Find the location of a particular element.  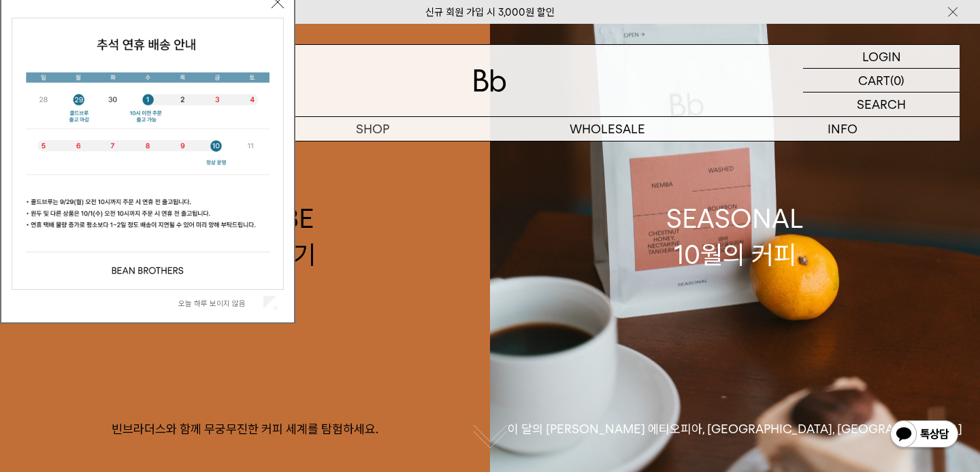

p: SHOP is located at coordinates (372, 129).